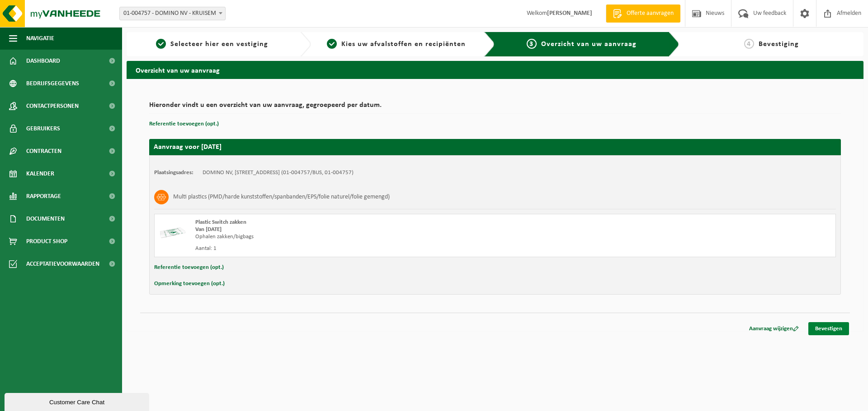 This screenshot has width=868, height=411. What do you see at coordinates (43, 129) in the screenshot?
I see `span: Gebruikers` at bounding box center [43, 129].